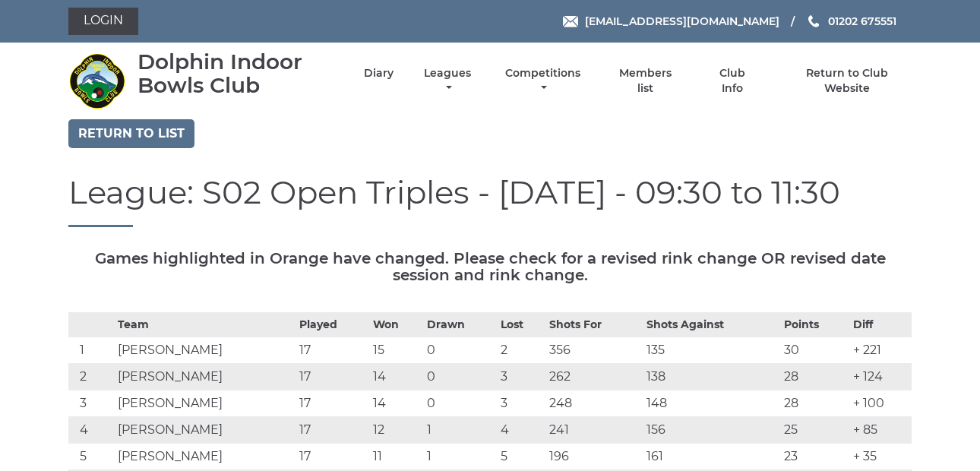 The height and width of the screenshot is (471, 980). What do you see at coordinates (813, 21) in the screenshot?
I see `img: Phone us` at bounding box center [813, 21].